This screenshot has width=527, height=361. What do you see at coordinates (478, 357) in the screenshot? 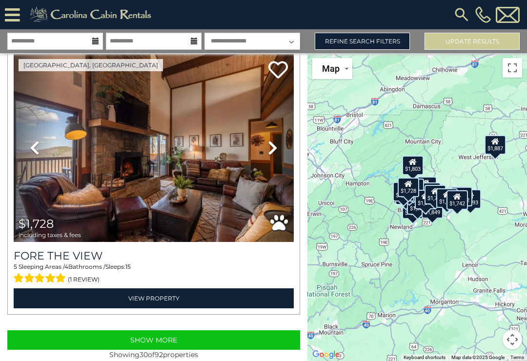
I see `span: Map data ©2025 Google` at bounding box center [478, 357].